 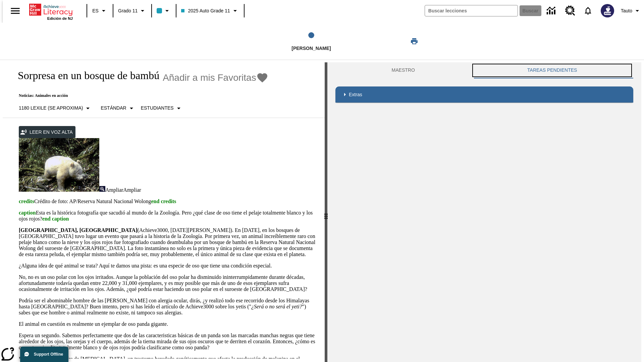 What do you see at coordinates (162, 108) in the screenshot?
I see `button: Seleccionar estudiante` at bounding box center [162, 108].